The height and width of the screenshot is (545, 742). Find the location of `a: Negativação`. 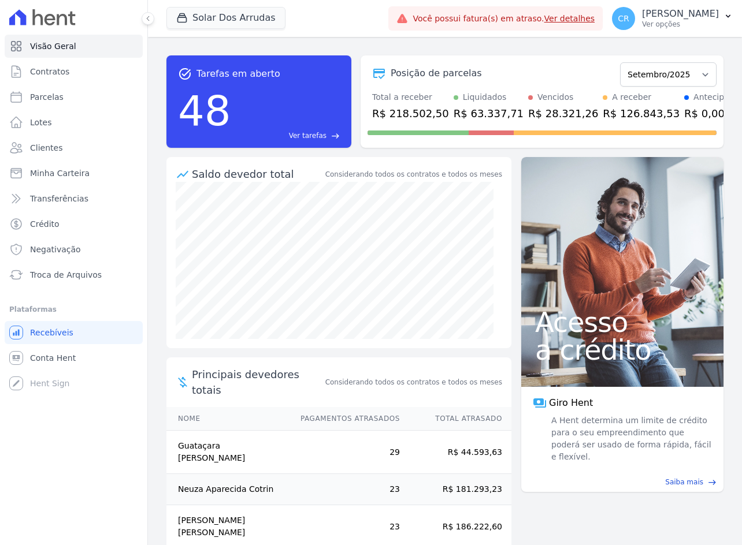

a: Negativação is located at coordinates (73, 249).